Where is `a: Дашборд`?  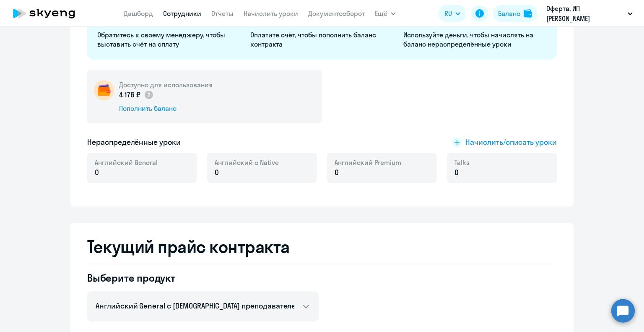 a: Дашборд is located at coordinates (138, 14).